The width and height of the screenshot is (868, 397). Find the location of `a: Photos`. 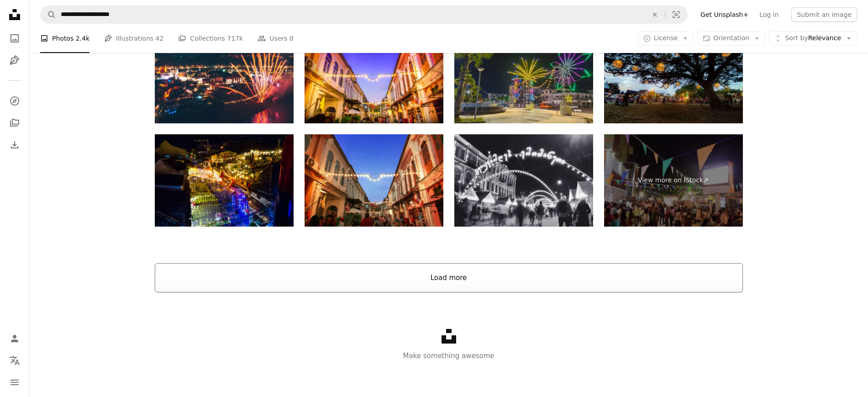

a: Photos is located at coordinates (15, 38).